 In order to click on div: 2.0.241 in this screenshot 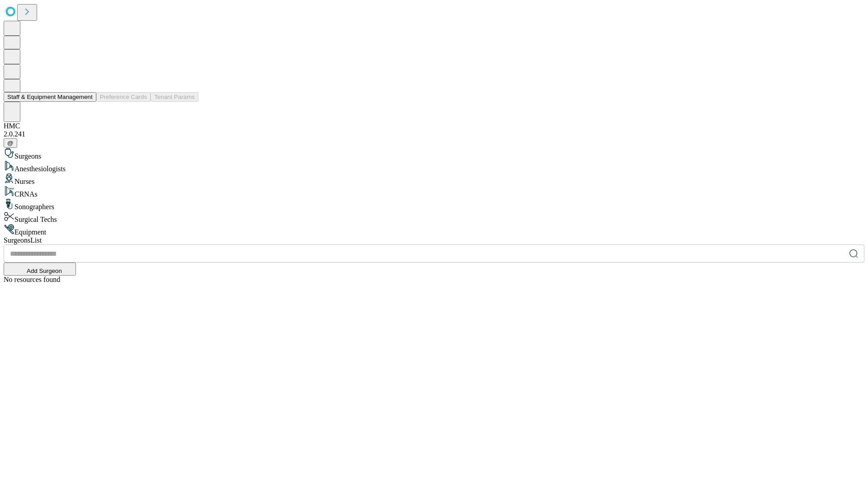, I will do `click(434, 134)`.